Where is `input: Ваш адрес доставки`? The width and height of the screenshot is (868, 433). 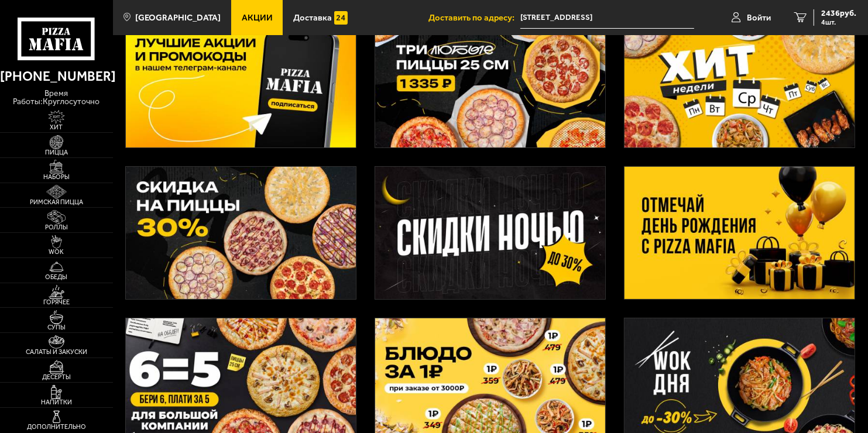 input: Ваш адрес доставки is located at coordinates (607, 17).